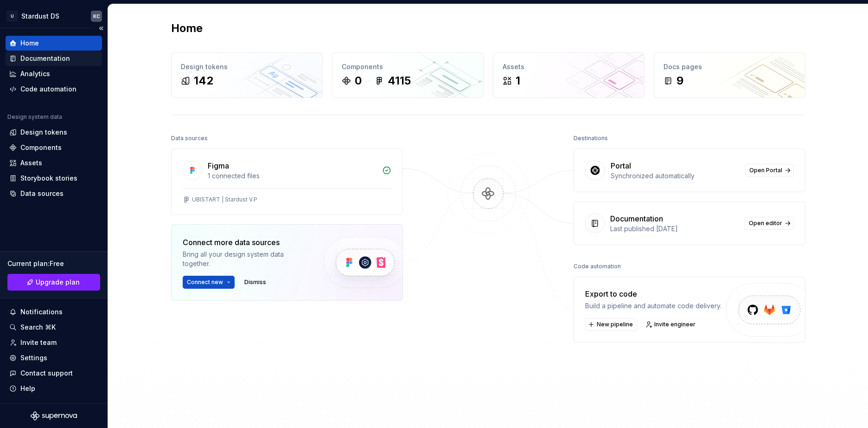  I want to click on span: Invite engineer, so click(675, 324).